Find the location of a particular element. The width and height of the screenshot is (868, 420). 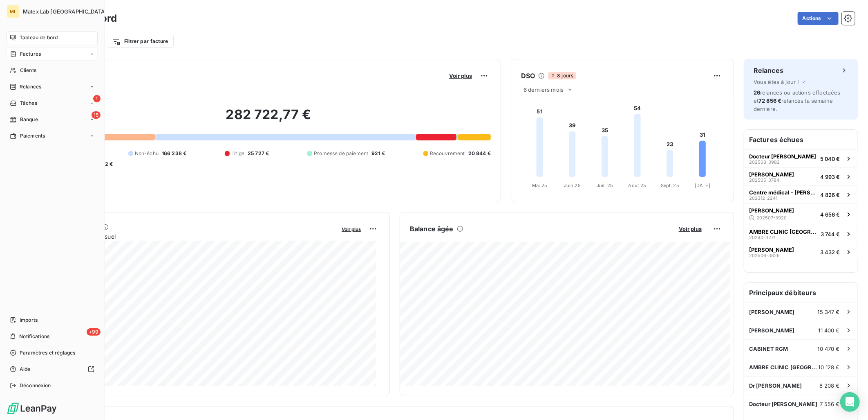

span: 10 128 € is located at coordinates (829, 367).